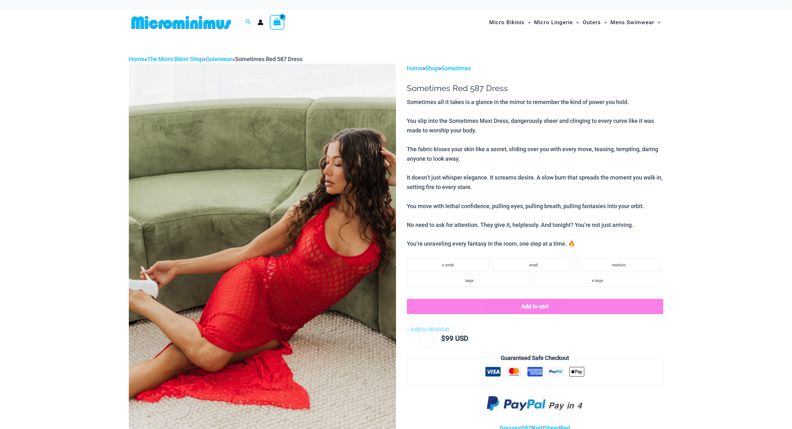 The height and width of the screenshot is (429, 792). Describe the element at coordinates (533, 265) in the screenshot. I see `span: small` at that location.